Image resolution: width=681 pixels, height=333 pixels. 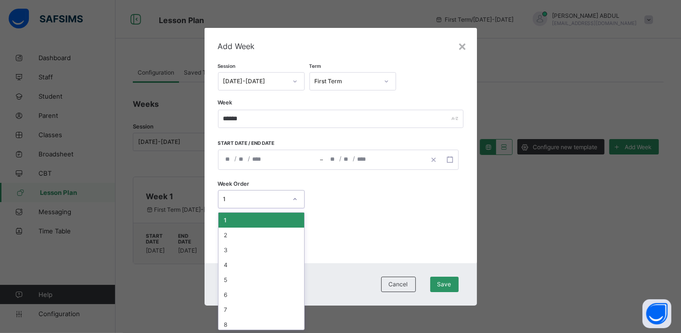 I want to click on span: Session, so click(x=227, y=66).